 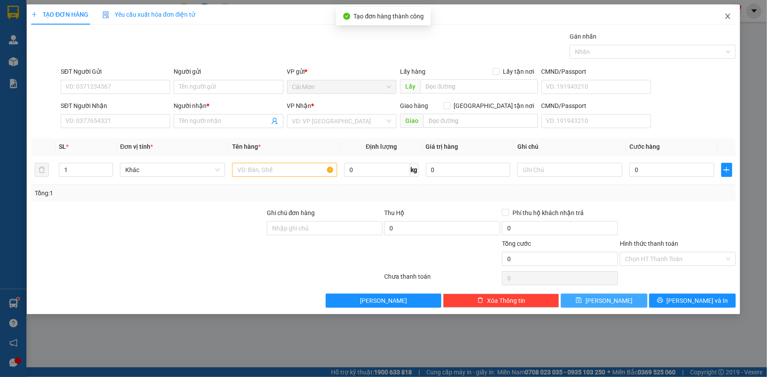 I want to click on span: save, so click(x=579, y=301).